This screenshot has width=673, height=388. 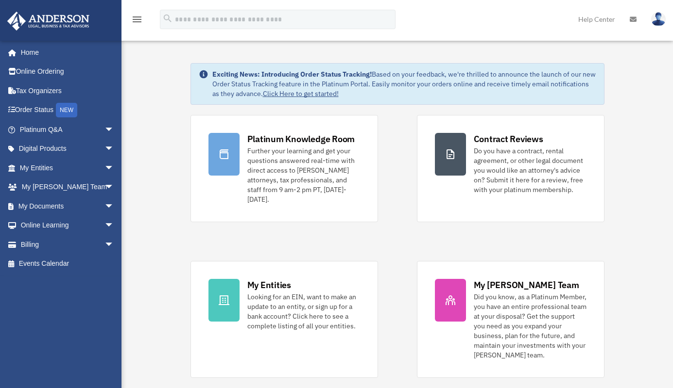 I want to click on div: Further your learning and get your questions answered real-time with direct access to [PERSON_NAM..., so click(x=303, y=175).